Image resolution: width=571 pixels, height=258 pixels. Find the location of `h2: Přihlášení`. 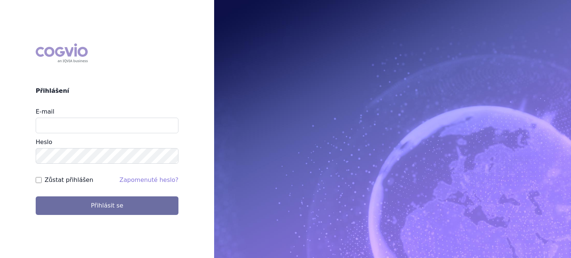

h2: Přihlášení is located at coordinates (107, 91).